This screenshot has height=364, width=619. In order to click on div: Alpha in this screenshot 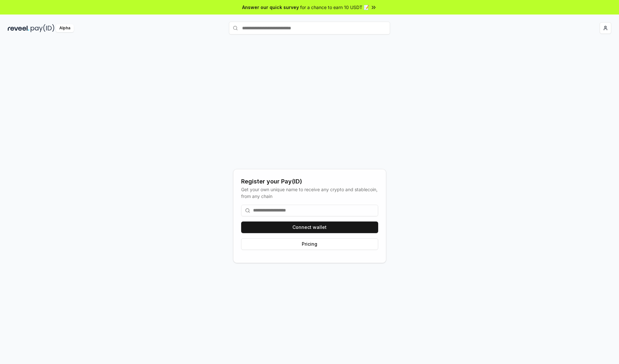, I will do `click(65, 28)`.